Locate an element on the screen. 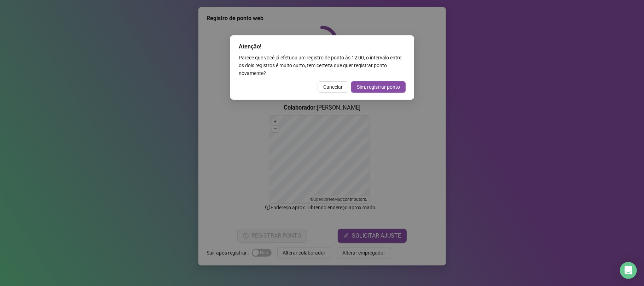 Image resolution: width=644 pixels, height=286 pixels. div: Atenção! is located at coordinates (322, 47).